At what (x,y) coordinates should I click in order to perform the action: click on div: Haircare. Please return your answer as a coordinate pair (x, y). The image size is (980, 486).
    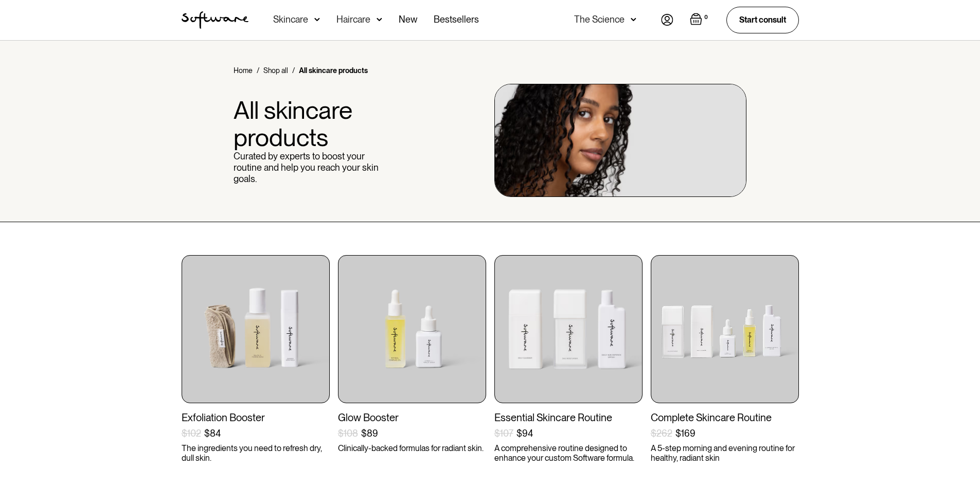
    Looking at the image, I should click on (354, 20).